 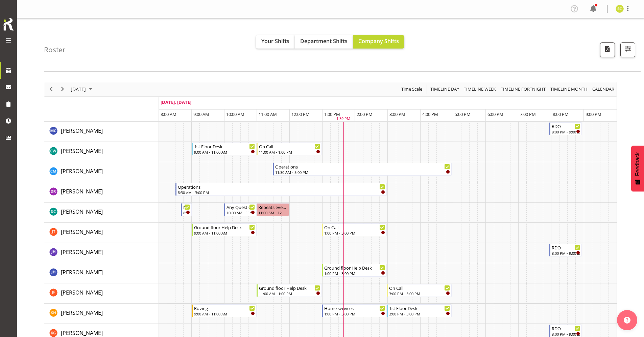 What do you see at coordinates (187, 210) in the screenshot?
I see `div: Donald Cunningham"s event - Newspapers Begin From Monday, October 6, 2025 at 8:40:00 AM GMT+13:00...` at bounding box center [187, 210].